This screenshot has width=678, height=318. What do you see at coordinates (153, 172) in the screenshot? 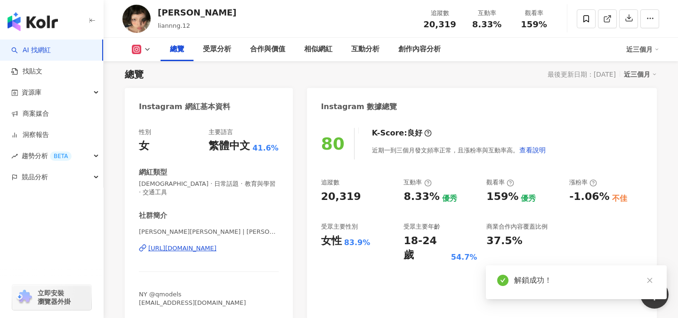
I see `div: 網紅類型` at bounding box center [153, 172].